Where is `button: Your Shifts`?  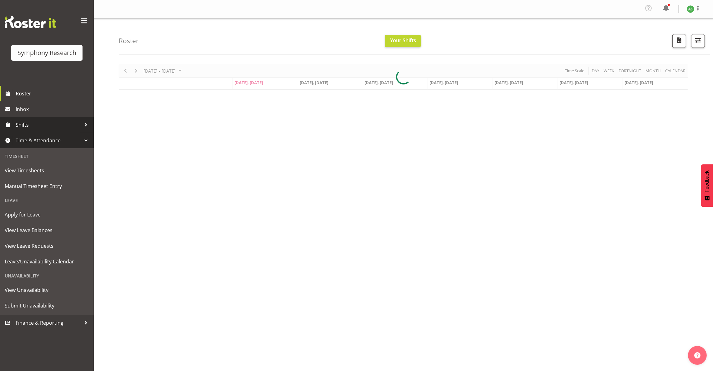
button: Your Shifts is located at coordinates (403, 41).